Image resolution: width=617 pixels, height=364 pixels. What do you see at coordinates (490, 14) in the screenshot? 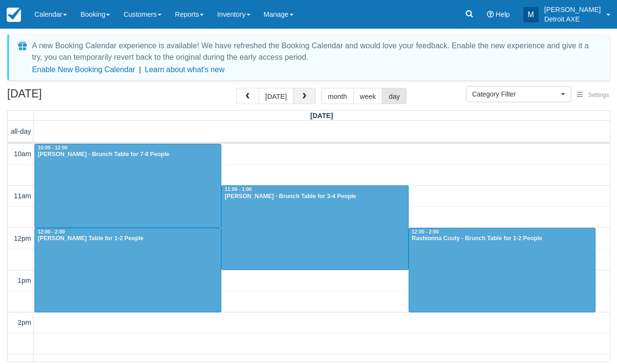
I see `i: Help` at bounding box center [490, 14].